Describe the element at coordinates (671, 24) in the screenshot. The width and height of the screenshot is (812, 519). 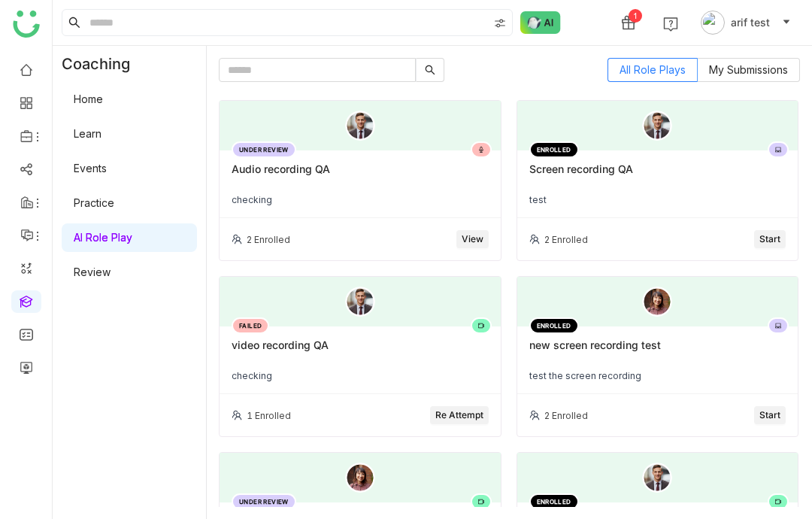
I see `img: help.svg` at that location.